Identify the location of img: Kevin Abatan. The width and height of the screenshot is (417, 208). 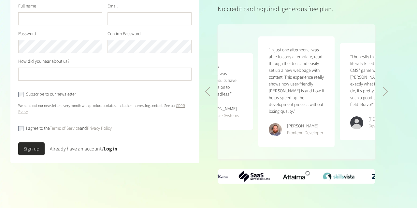
(356, 123).